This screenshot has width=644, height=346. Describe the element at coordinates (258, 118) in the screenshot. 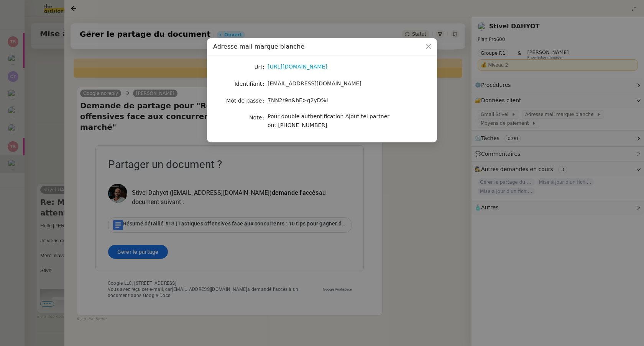

I see `label: Note` at that location.